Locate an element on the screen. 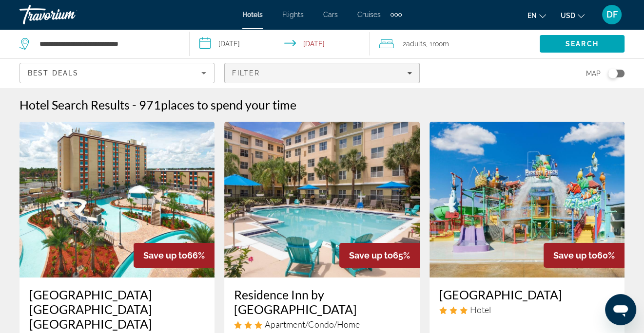 The image size is (644, 333). span: , 1 is located at coordinates (438, 44).